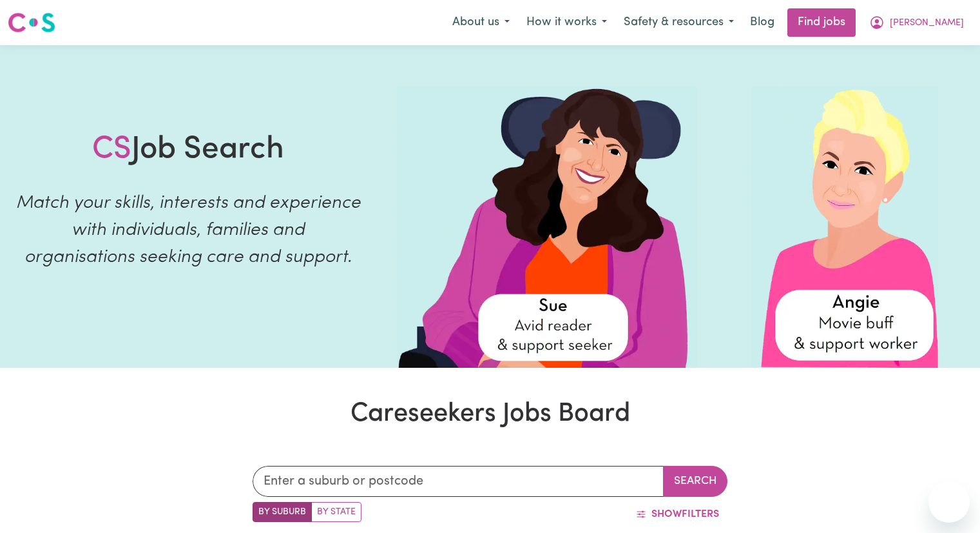  I want to click on h1: Job Search, so click(188, 150).